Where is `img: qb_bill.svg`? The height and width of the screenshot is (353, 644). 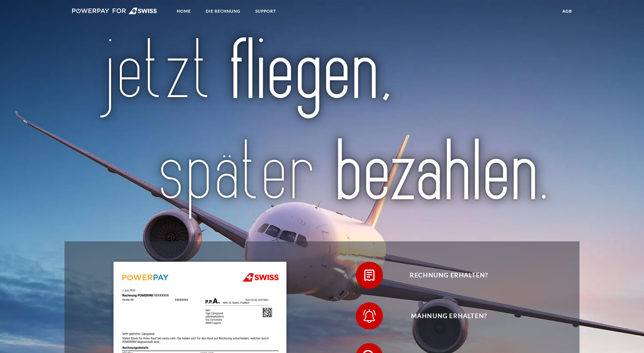
img: qb_bill.svg is located at coordinates (370, 275).